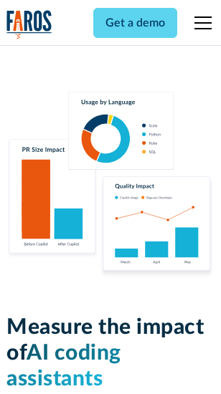  What do you see at coordinates (200, 23) in the screenshot?
I see `div: menu` at bounding box center [200, 23].